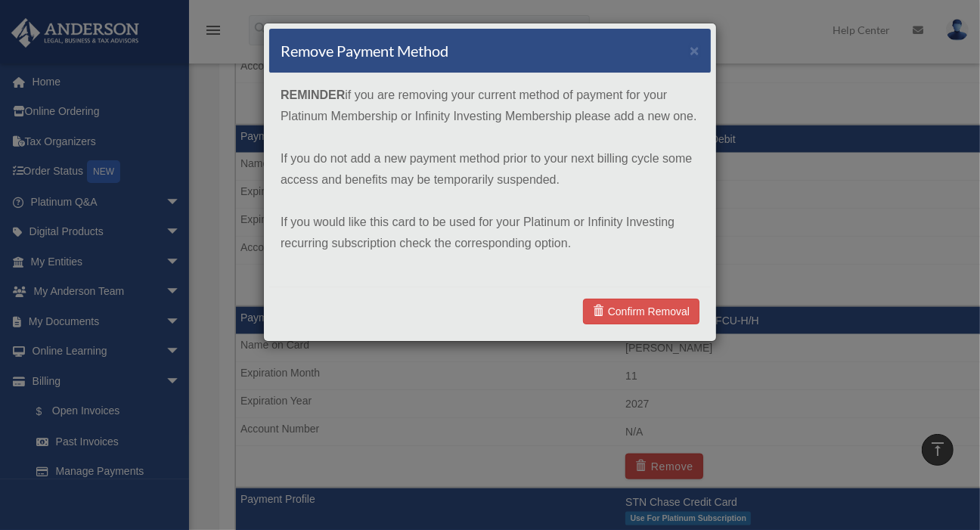 This screenshot has height=530, width=980. I want to click on h4: Remove Payment Method, so click(365, 50).